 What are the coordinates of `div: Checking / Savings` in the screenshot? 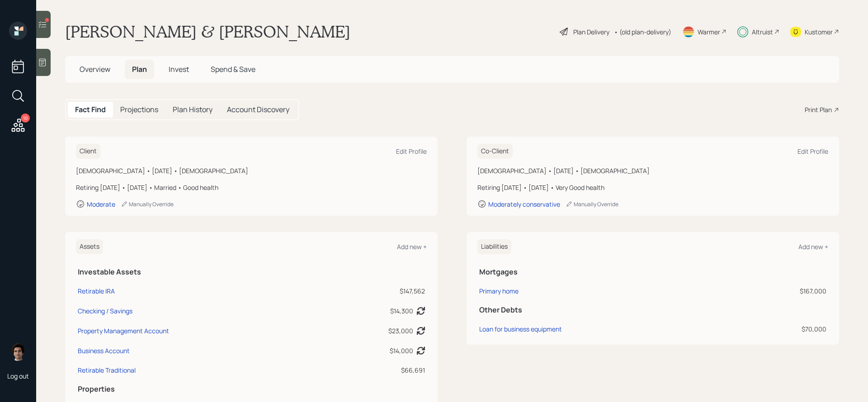 It's located at (105, 311).